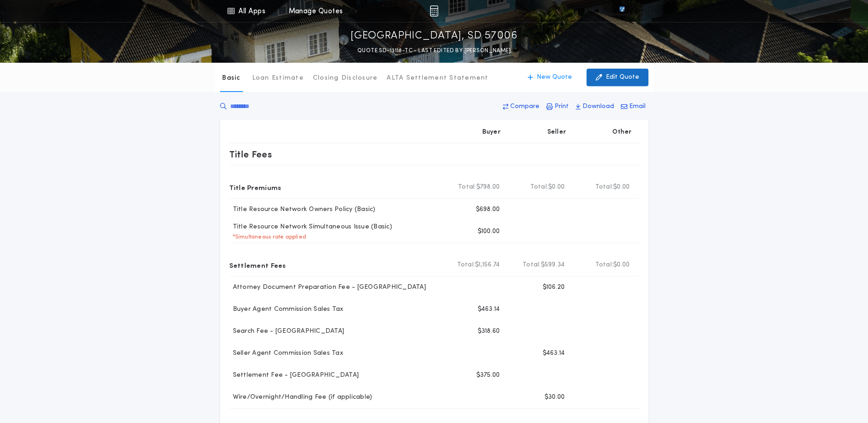 The image size is (868, 423). What do you see at coordinates (557, 106) in the screenshot?
I see `button: Print` at bounding box center [557, 106].